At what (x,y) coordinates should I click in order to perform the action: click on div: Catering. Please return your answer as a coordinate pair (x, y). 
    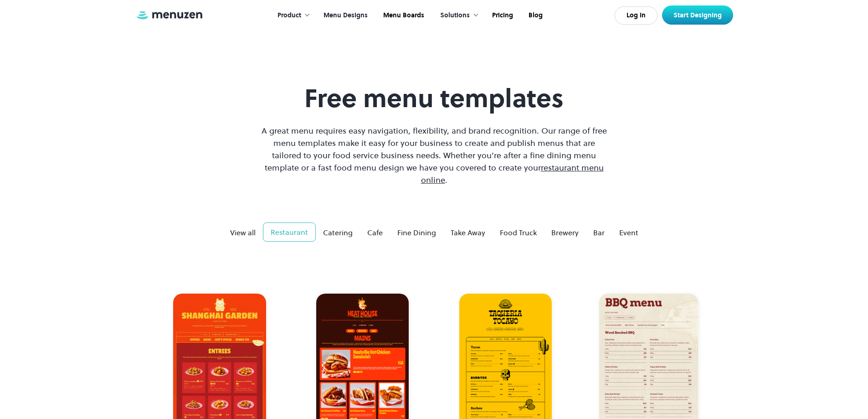
    Looking at the image, I should click on (338, 233).